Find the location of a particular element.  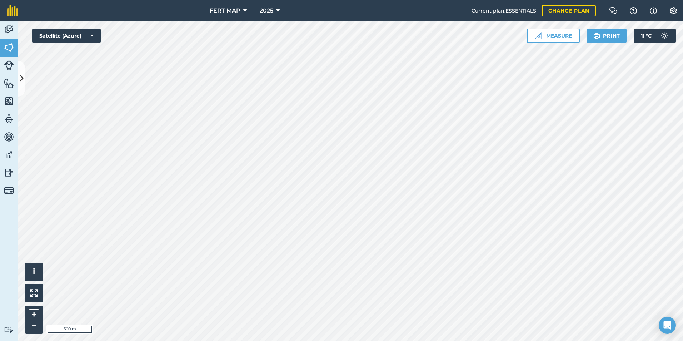

img: Two speech bubbles overlapping with the left bubble in the forefront is located at coordinates (613, 11).